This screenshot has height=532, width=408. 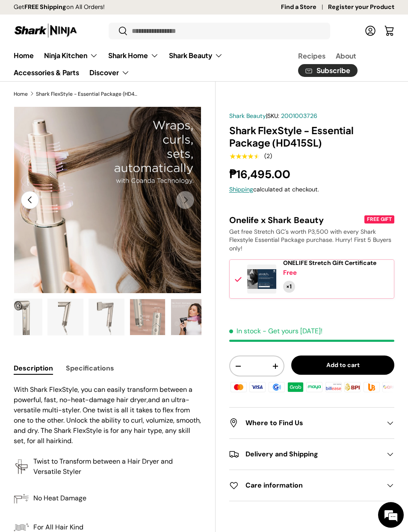 What do you see at coordinates (334, 71) in the screenshot?
I see `span: Subscribe` at bounding box center [334, 71].